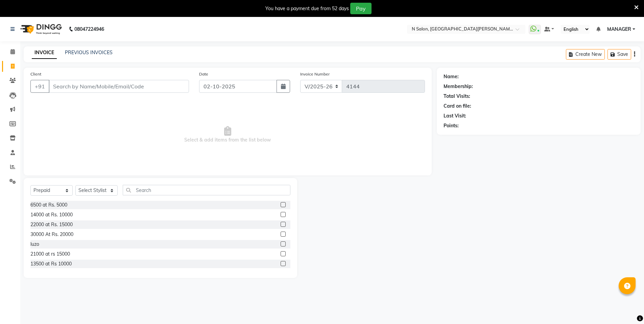 The image size is (644, 324). What do you see at coordinates (40, 29) in the screenshot?
I see `img: logo` at bounding box center [40, 29].